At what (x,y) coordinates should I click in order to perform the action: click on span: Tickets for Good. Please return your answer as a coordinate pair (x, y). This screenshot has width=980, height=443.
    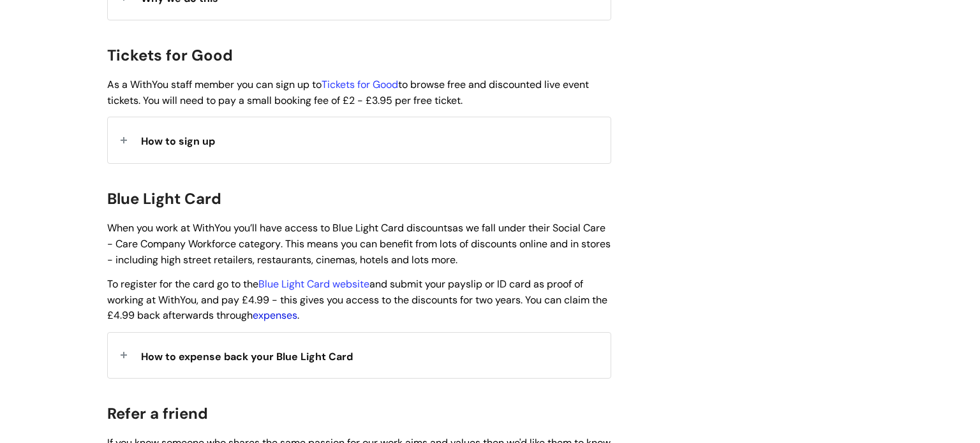
    Looking at the image, I should click on (170, 54).